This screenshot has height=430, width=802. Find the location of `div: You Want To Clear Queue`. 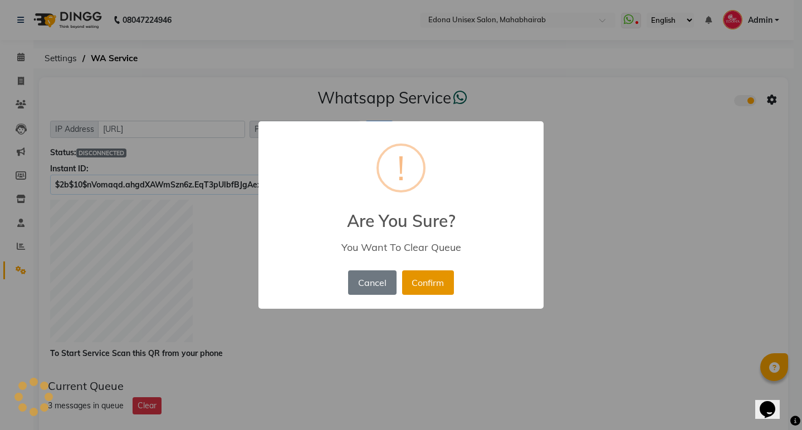

div: You Want To Clear Queue is located at coordinates (401, 247).